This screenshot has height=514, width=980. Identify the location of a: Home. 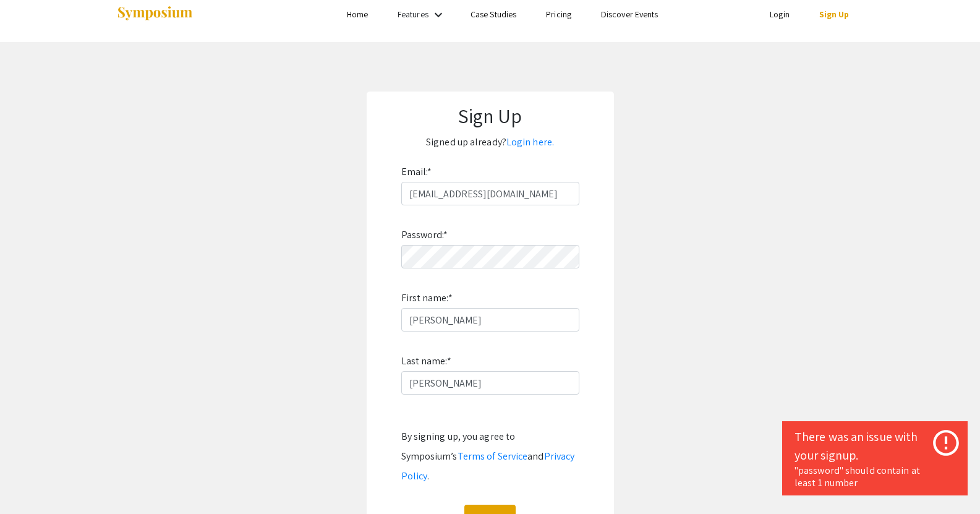
(358, 14).